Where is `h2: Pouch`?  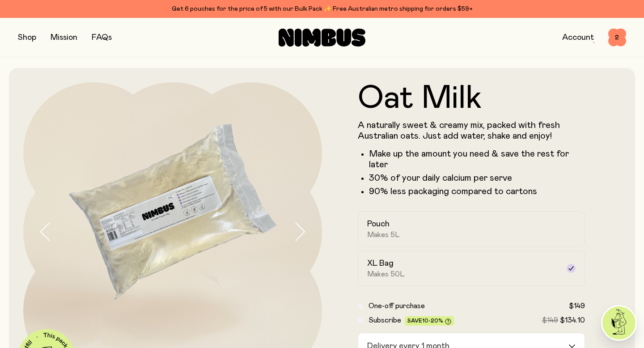 h2: Pouch is located at coordinates (379, 224).